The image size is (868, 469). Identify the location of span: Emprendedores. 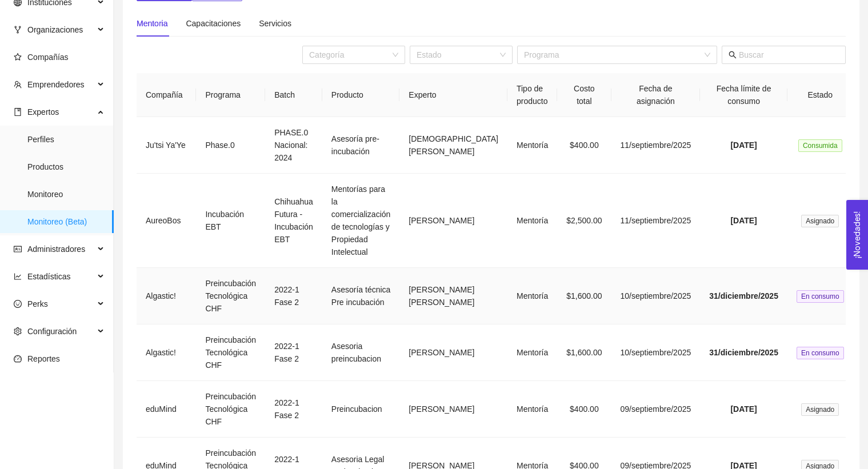
(56, 85).